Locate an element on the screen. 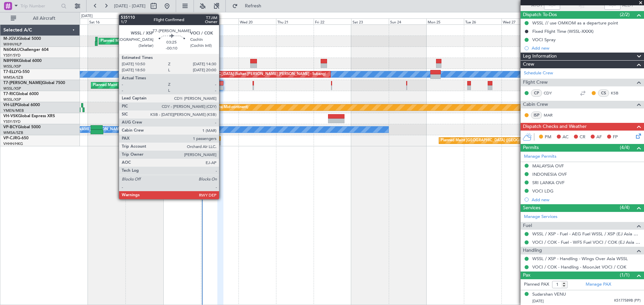 This screenshot has width=644, height=305. div: Unplanned Maint Wichita (Wichita Mid-continent) is located at coordinates (207, 108).